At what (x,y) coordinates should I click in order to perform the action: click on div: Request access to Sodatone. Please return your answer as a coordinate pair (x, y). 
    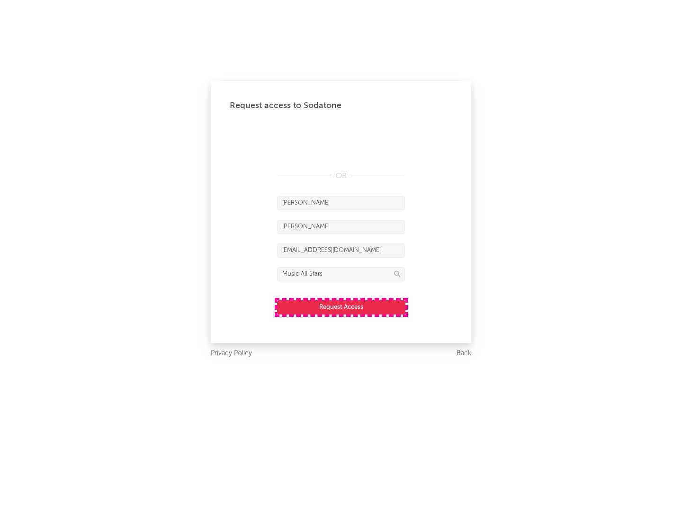
    Looking at the image, I should click on (341, 106).